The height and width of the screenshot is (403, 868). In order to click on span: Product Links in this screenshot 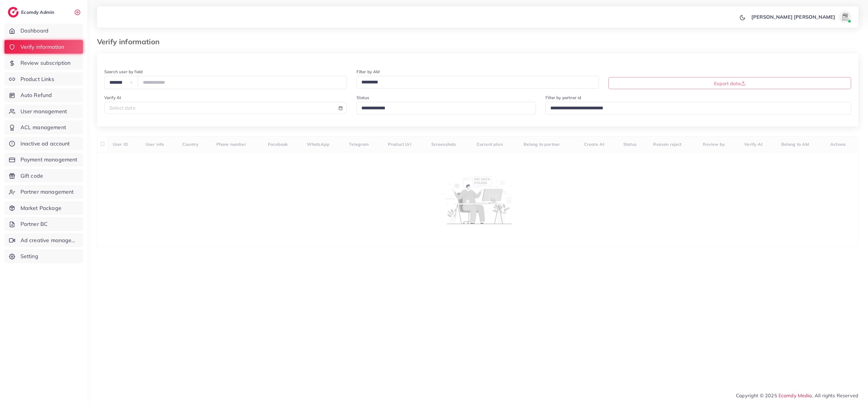, I will do `click(37, 79)`.